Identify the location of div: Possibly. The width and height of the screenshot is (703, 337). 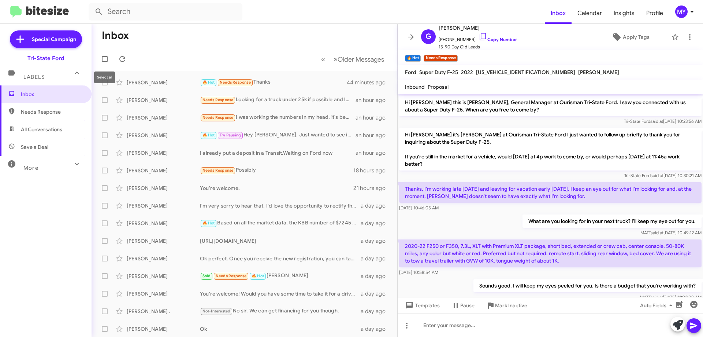
(277, 170).